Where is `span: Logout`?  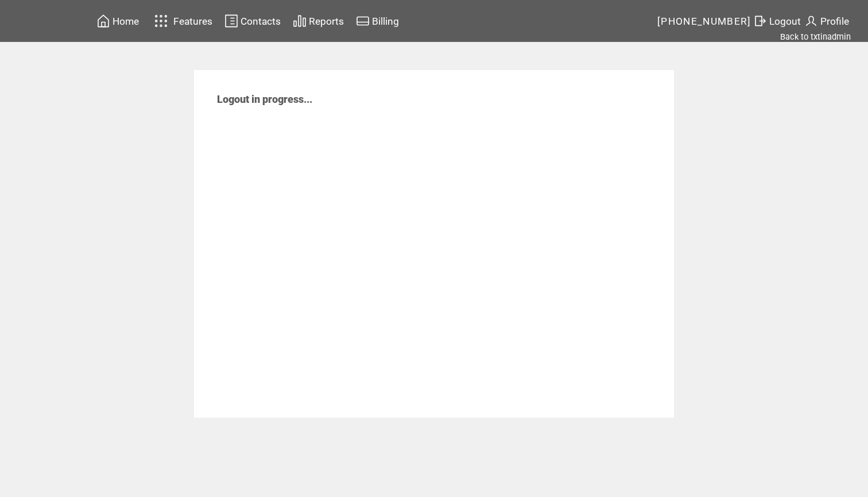 span: Logout is located at coordinates (785, 21).